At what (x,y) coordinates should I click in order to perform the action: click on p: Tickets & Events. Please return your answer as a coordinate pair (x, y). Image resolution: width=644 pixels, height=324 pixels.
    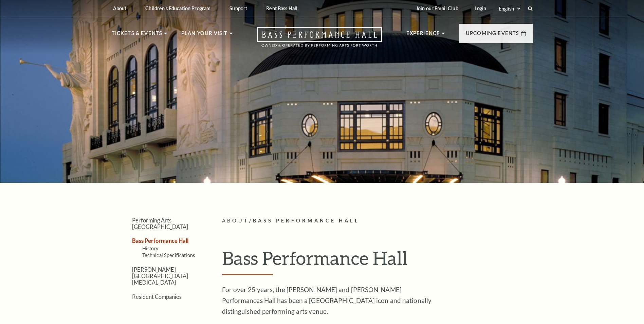
    Looking at the image, I should click on (137, 35).